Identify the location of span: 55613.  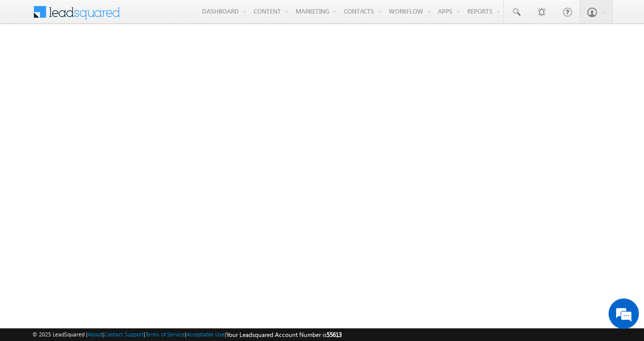
(334, 334).